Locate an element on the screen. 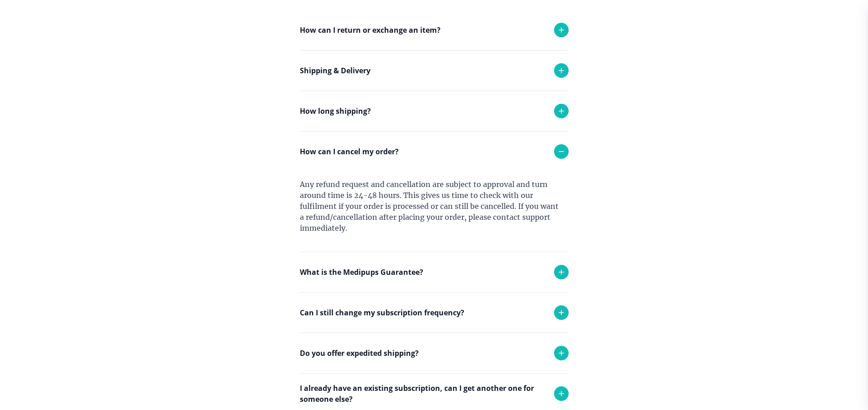 The width and height of the screenshot is (868, 410). div: Any refund request and cancellation are subject to approval and turn around time is 24-48 hours. ... is located at coordinates (434, 211).